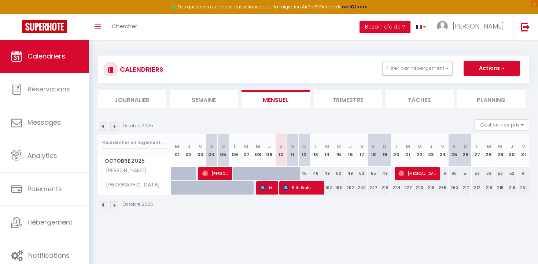 The height and width of the screenshot is (264, 538). Describe the element at coordinates (373, 174) in the screenshot. I see `div: 55` at that location.